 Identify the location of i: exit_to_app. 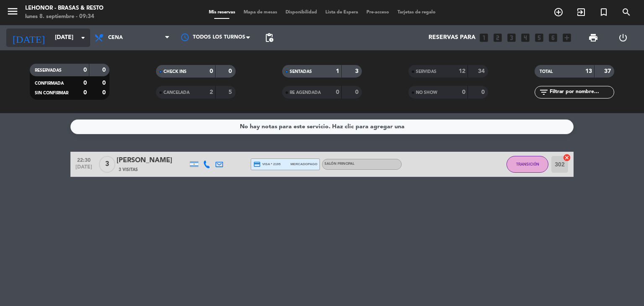
(581, 12).